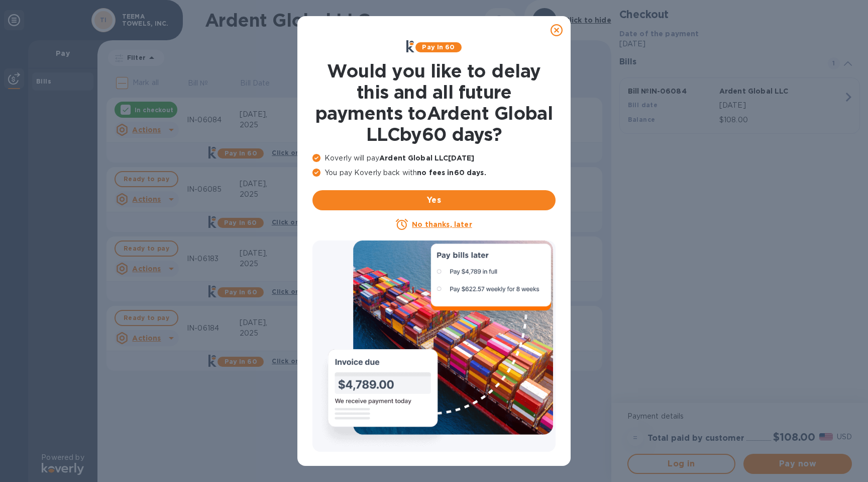 The image size is (868, 482). What do you see at coordinates (434, 200) in the screenshot?
I see `span: Yes` at bounding box center [434, 200].